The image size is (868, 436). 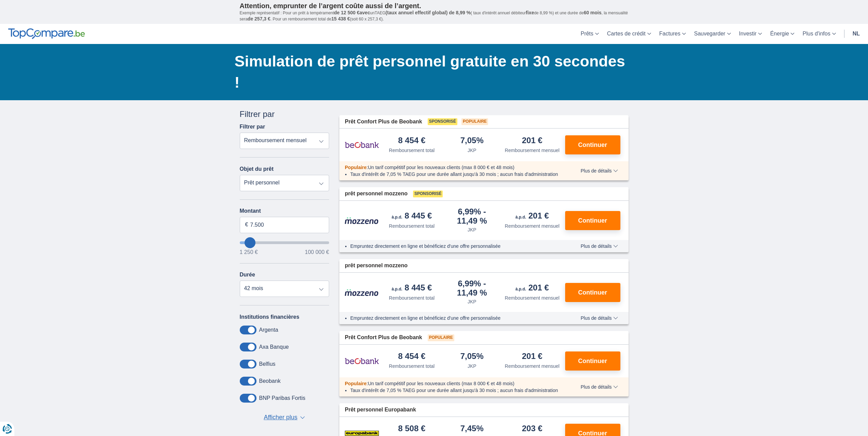 What do you see at coordinates (257, 169) in the screenshot?
I see `font: Objet du prêt` at bounding box center [257, 169].